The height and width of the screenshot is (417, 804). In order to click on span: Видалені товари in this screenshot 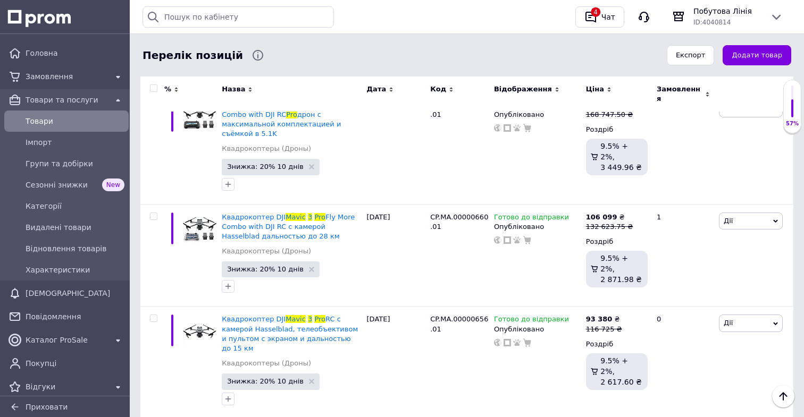, I will do `click(75, 227)`.